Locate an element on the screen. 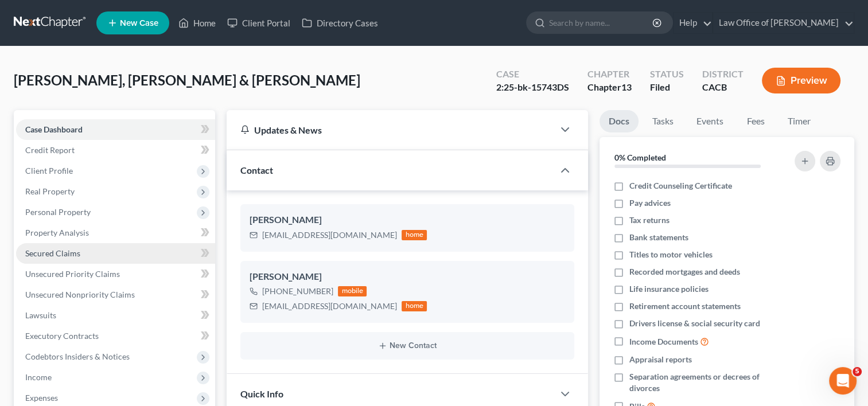 The image size is (868, 406). span: Codebtors Insiders & Notices is located at coordinates (78, 356).